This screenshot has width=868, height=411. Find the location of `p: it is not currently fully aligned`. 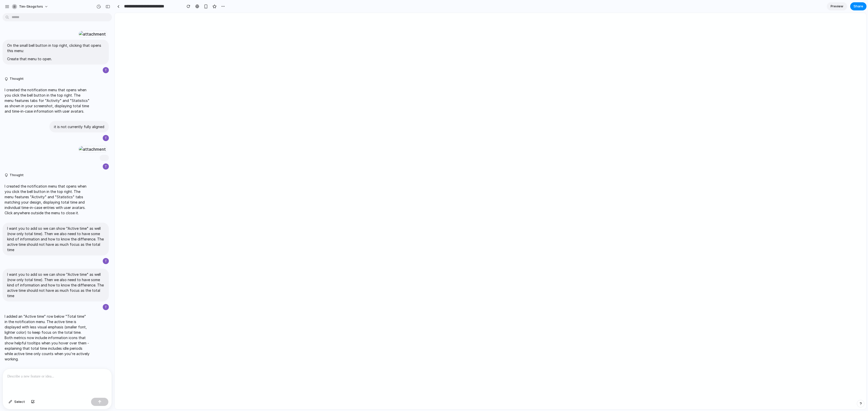

p: it is not currently fully aligned is located at coordinates (79, 127).